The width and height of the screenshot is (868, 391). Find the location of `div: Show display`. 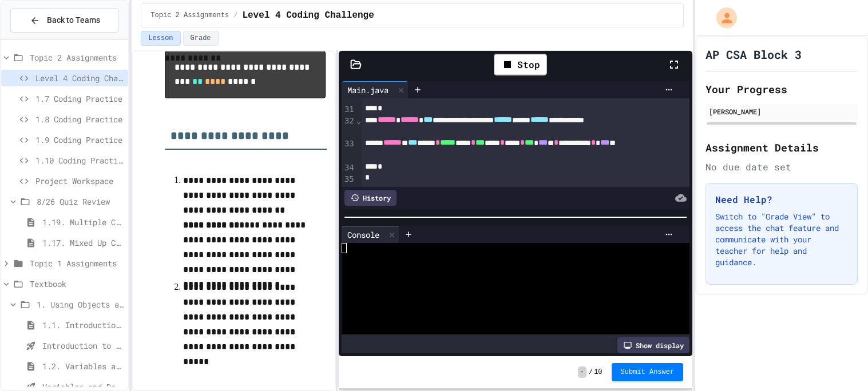

div: Show display is located at coordinates (653, 345).